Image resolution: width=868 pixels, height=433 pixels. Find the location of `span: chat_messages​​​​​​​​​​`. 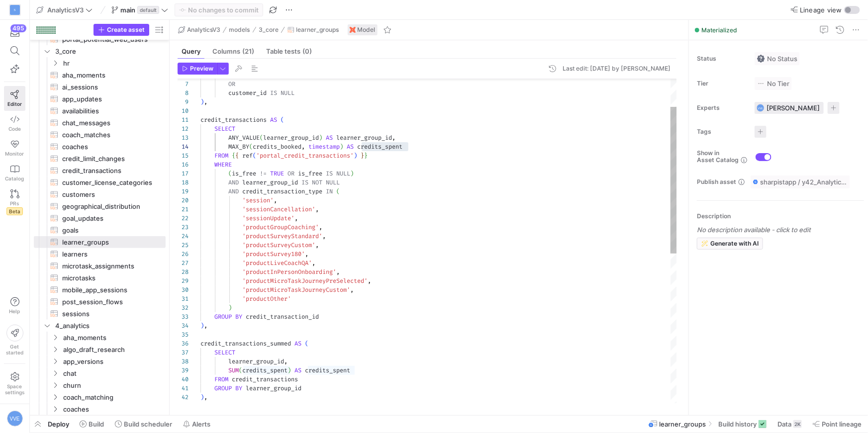

span: chat_messages​​​​​​​​​​ is located at coordinates (108, 123).